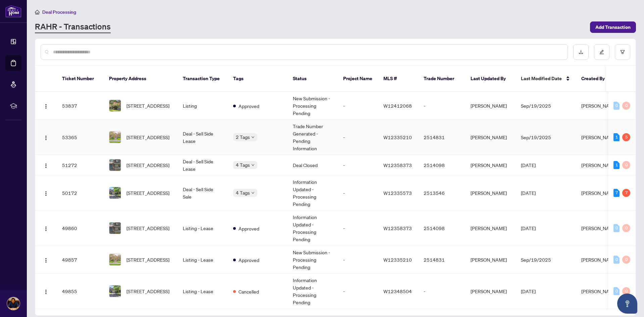 The width and height of the screenshot is (644, 317). I want to click on td: 53365, so click(80, 137).